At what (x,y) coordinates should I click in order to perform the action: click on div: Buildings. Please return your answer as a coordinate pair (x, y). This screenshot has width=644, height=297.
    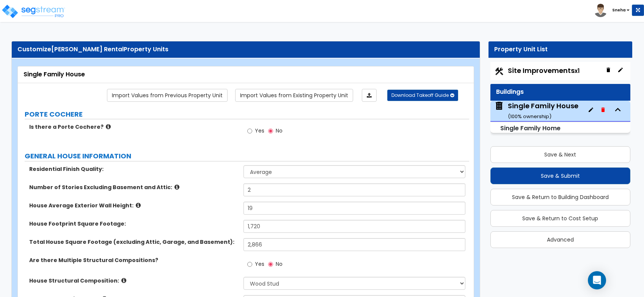
    Looking at the image, I should click on (561, 92).